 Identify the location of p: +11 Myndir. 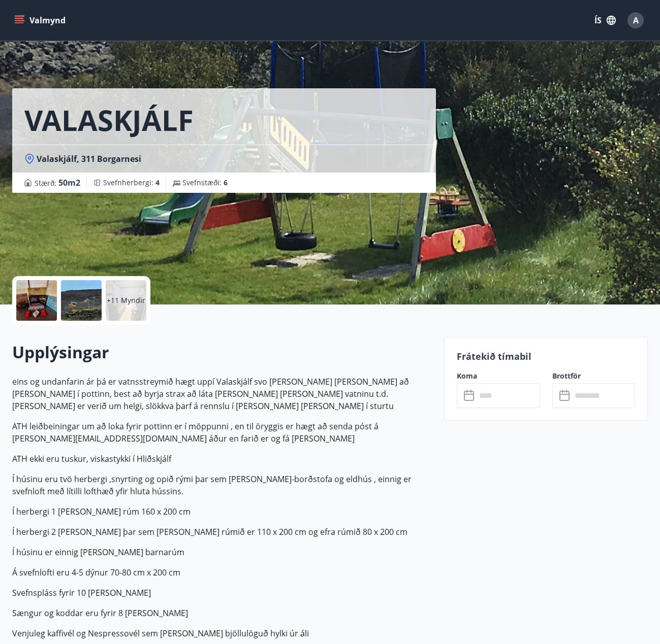
(126, 301).